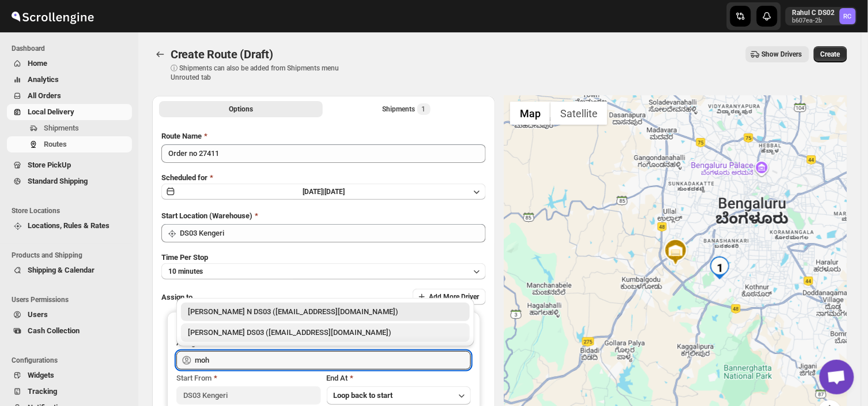 The height and width of the screenshot is (406, 868). I want to click on p: Rahul C DS02, so click(814, 13).